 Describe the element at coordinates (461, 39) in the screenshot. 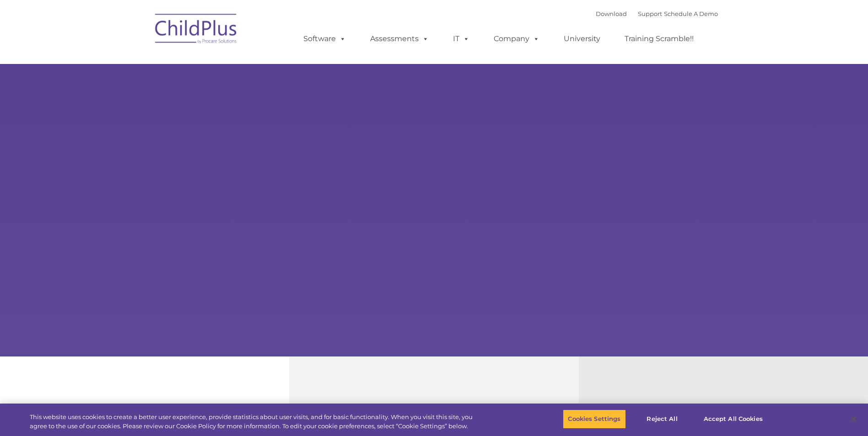

I see `a: IT` at that location.